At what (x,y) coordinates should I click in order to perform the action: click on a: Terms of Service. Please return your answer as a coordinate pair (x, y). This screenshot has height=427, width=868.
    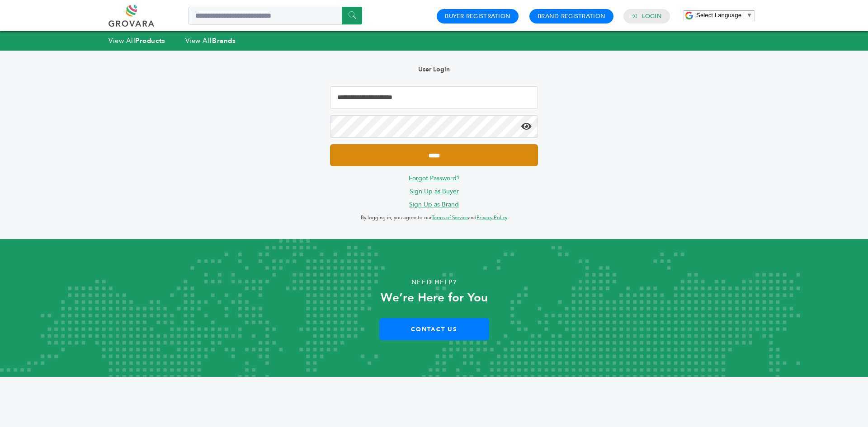
    Looking at the image, I should click on (450, 217).